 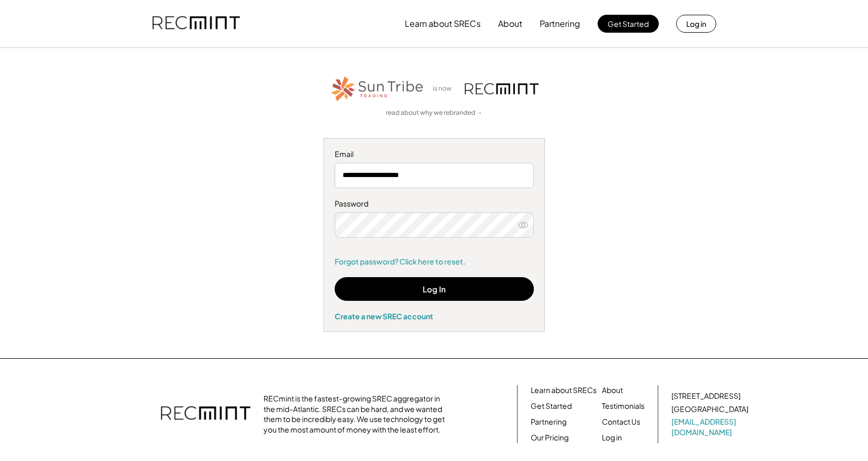 What do you see at coordinates (551, 406) in the screenshot?
I see `a: Get Started` at bounding box center [551, 406].